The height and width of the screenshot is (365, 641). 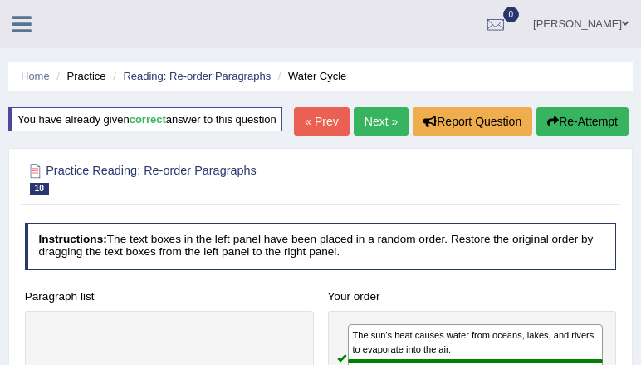 I want to click on span: 0, so click(x=512, y=14).